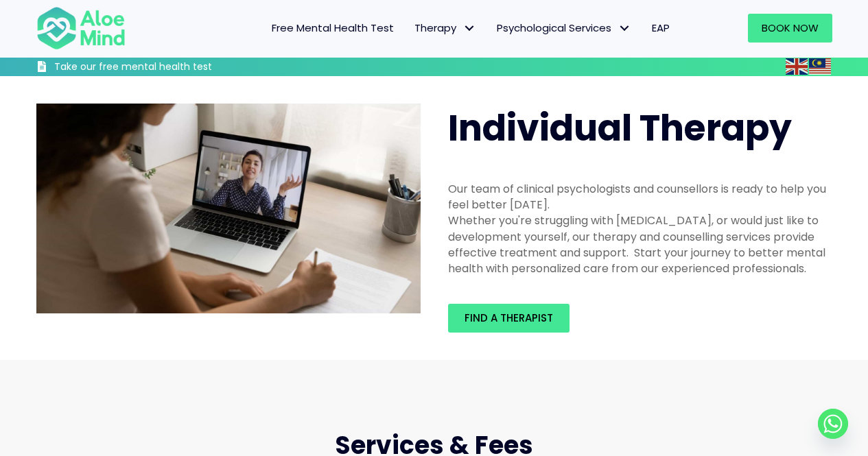 Image resolution: width=868 pixels, height=456 pixels. What do you see at coordinates (81, 28) in the screenshot?
I see `img: Aloe mind Logo` at bounding box center [81, 28].